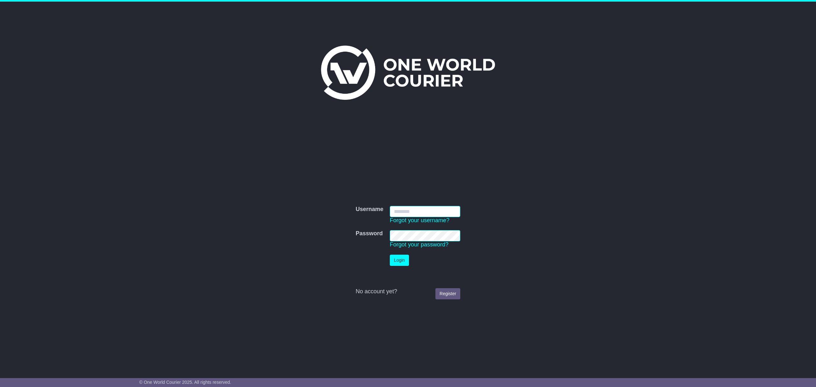 The width and height of the screenshot is (816, 387). I want to click on label: Username, so click(369, 209).